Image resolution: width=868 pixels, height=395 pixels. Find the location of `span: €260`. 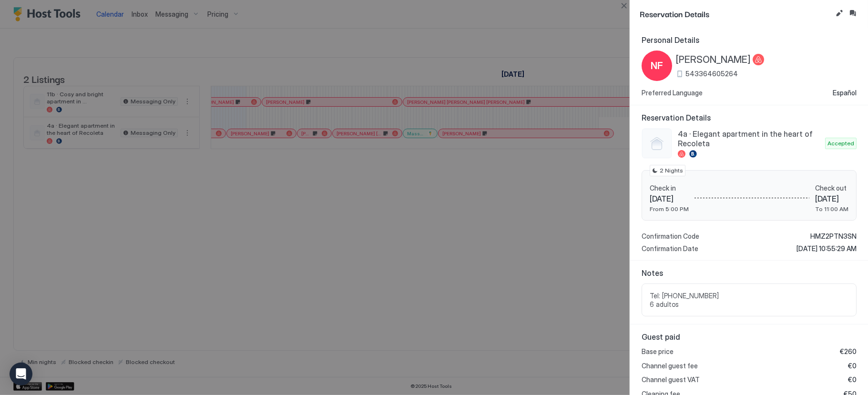

span: €260 is located at coordinates (848, 352).